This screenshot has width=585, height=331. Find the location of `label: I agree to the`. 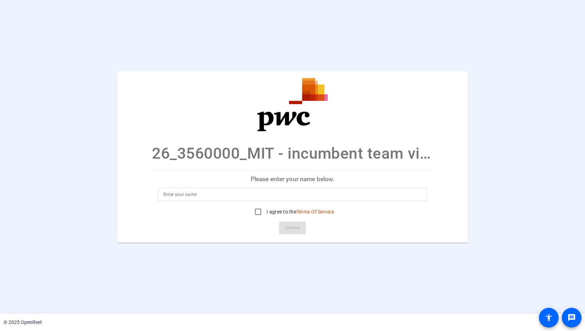

label: I agree to the is located at coordinates (299, 211).